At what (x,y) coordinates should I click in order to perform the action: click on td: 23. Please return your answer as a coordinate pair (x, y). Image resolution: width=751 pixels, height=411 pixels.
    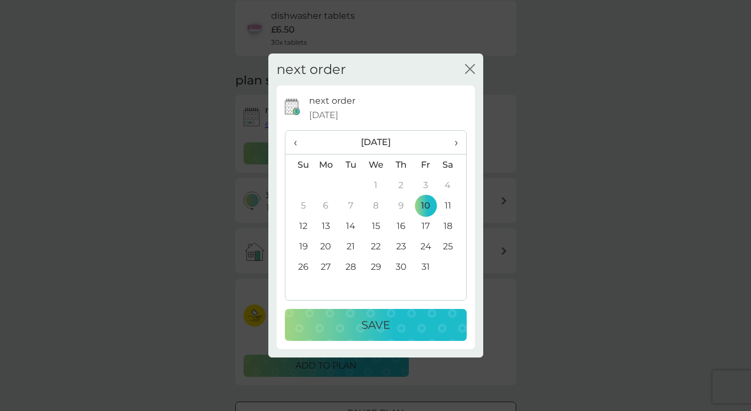
    Looking at the image, I should click on (401, 246).